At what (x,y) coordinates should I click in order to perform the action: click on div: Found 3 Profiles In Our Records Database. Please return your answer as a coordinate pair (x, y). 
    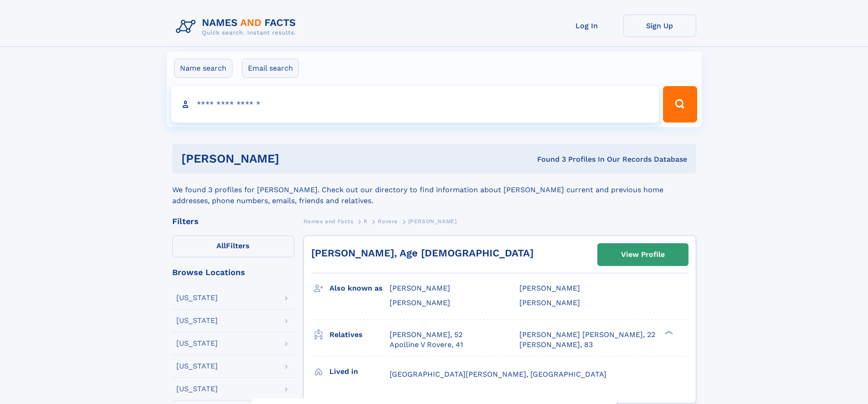
    Looking at the image, I should click on (548, 160).